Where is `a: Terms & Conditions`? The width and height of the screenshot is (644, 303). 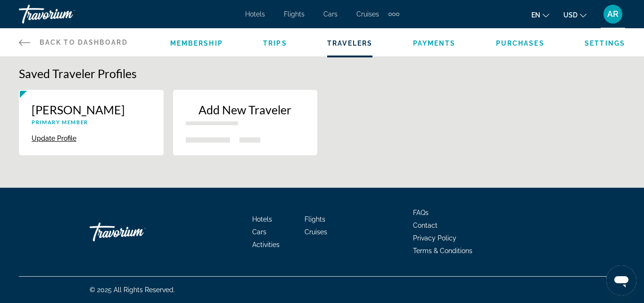
a: Terms & Conditions is located at coordinates (443, 251).